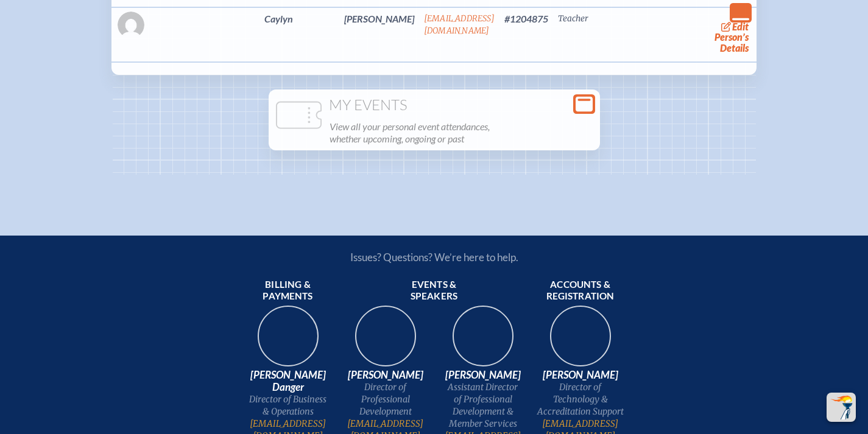 Image resolution: width=868 pixels, height=434 pixels. What do you see at coordinates (483, 340) in the screenshot?
I see `img: 545ba9c4-c691-43d5-86fb-b0a622cbeb82` at bounding box center [483, 340].